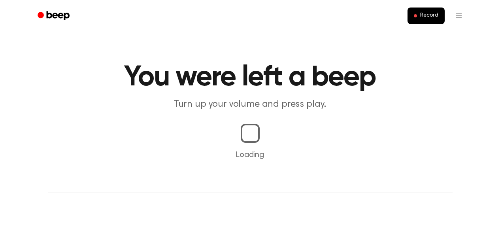 This screenshot has height=225, width=500. Describe the element at coordinates (250, 78) in the screenshot. I see `h1: You were left a beep` at that location.